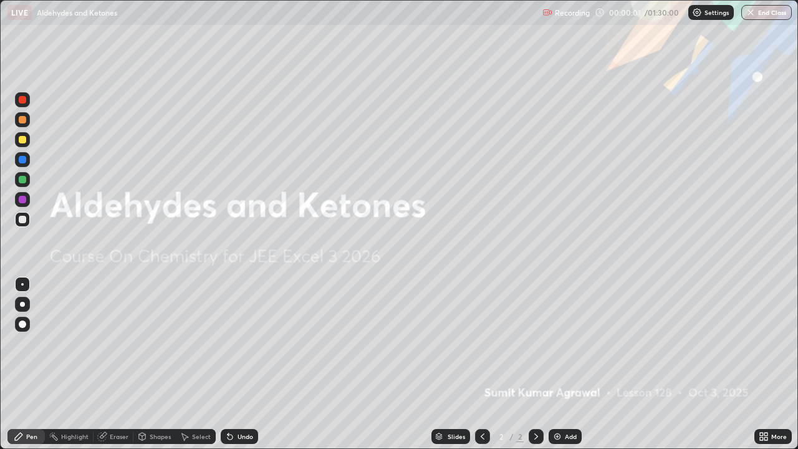  What do you see at coordinates (77, 12) in the screenshot?
I see `p: Aldehydes and Ketones` at bounding box center [77, 12].